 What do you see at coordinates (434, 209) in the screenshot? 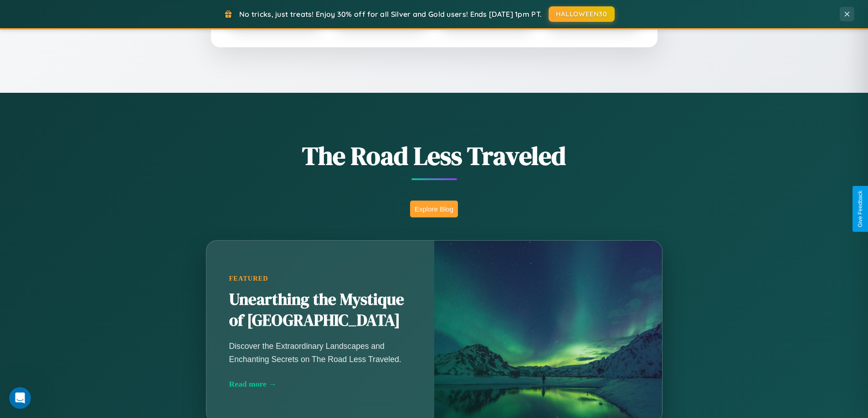
I see `button: Explore Blog` at bounding box center [434, 209].